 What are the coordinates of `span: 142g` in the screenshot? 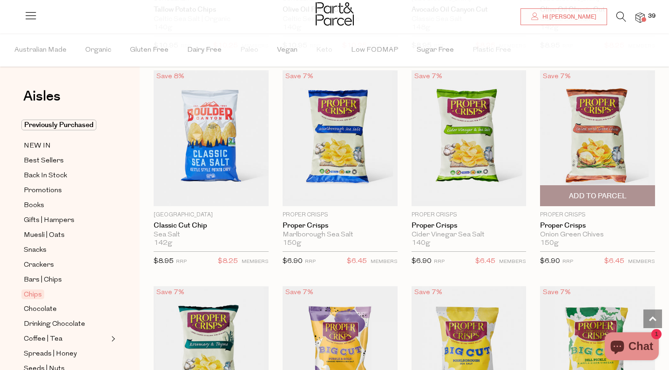 It's located at (163, 244).